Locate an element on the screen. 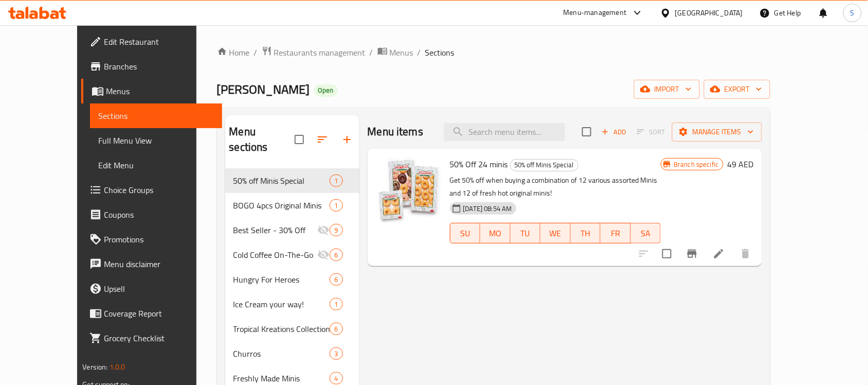  div: Hungry For Heroes is located at coordinates (281, 279).